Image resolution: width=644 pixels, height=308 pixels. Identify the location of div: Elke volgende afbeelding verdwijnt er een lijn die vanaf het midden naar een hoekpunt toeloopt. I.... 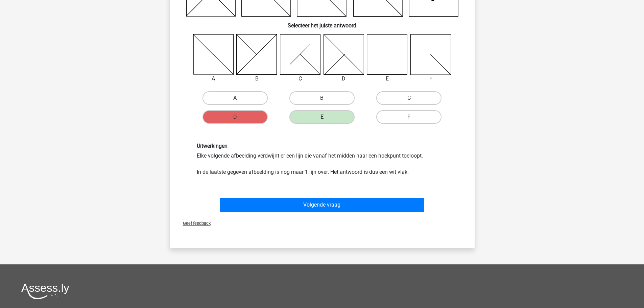
(322, 159).